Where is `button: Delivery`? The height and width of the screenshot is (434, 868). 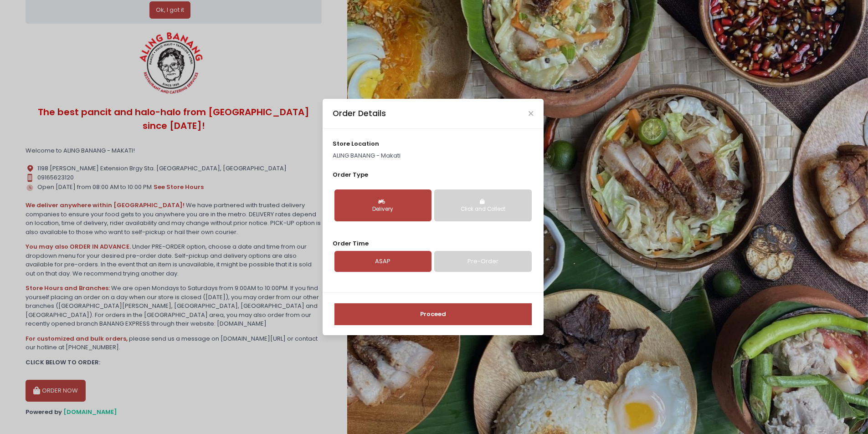
button: Delivery is located at coordinates (383, 205).